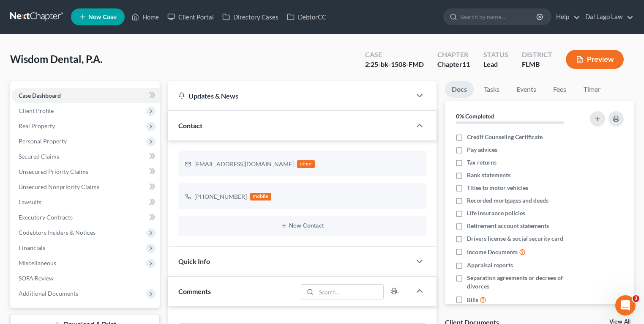 The height and width of the screenshot is (324, 644). I want to click on span: Contact, so click(190, 125).